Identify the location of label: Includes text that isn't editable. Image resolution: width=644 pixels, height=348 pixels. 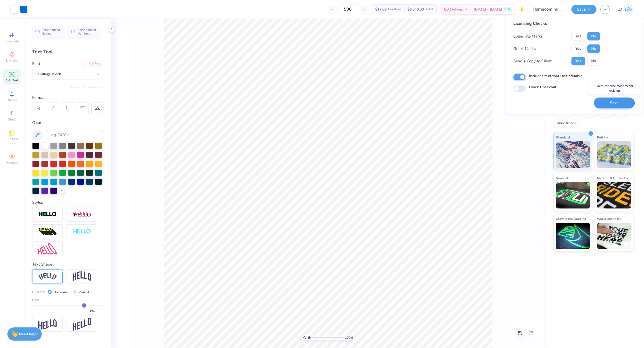
(556, 76).